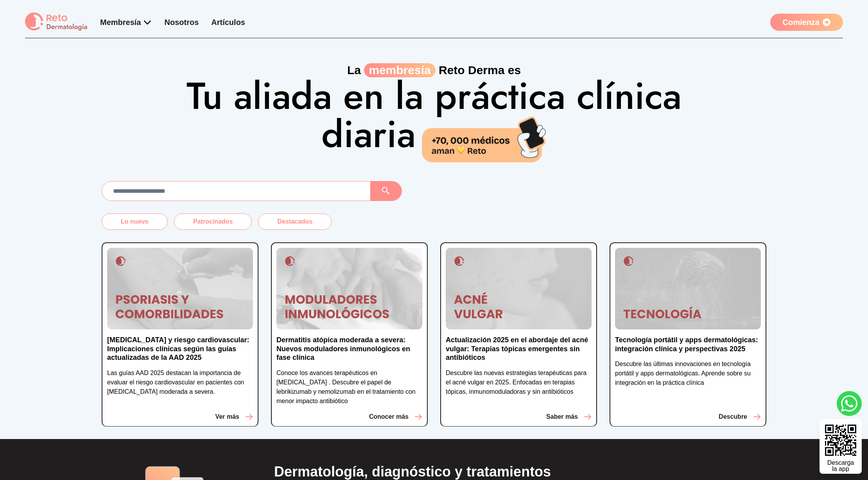 The height and width of the screenshot is (480, 868). Describe the element at coordinates (740, 417) in the screenshot. I see `a: Descubre` at that location.